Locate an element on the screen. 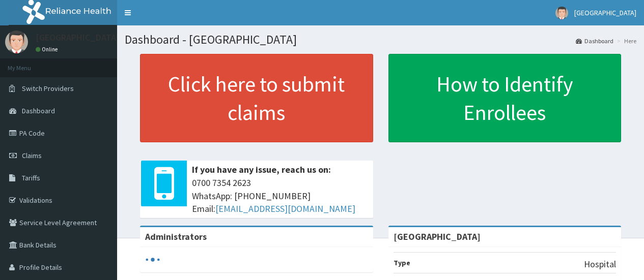  span: Dashboard is located at coordinates (39, 111).